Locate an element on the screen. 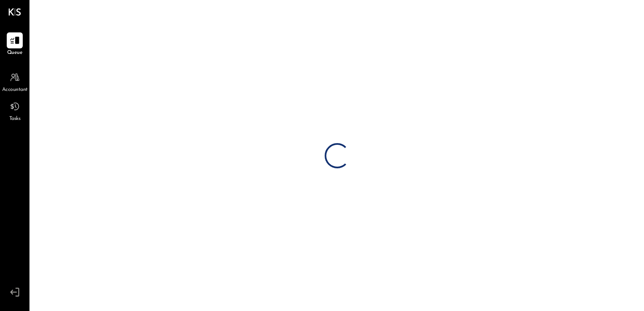 The height and width of the screenshot is (311, 644). span: Accountant is located at coordinates (15, 90).